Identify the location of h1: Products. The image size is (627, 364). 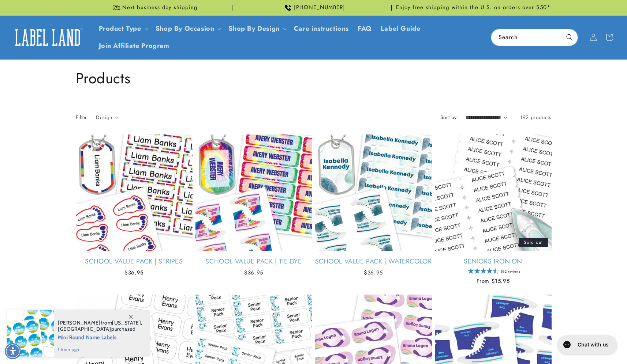
(314, 78).